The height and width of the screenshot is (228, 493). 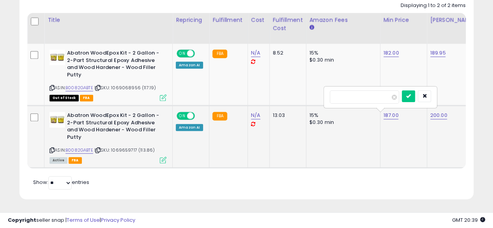 What do you see at coordinates (58, 160) in the screenshot?
I see `span: All listings currently available for purchase on Amazon` at bounding box center [58, 160].